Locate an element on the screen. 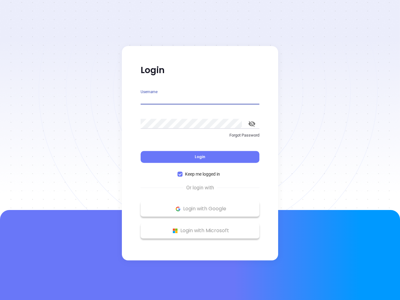 Image resolution: width=400 pixels, height=300 pixels. p: Login with Microsoft is located at coordinates (200, 230).